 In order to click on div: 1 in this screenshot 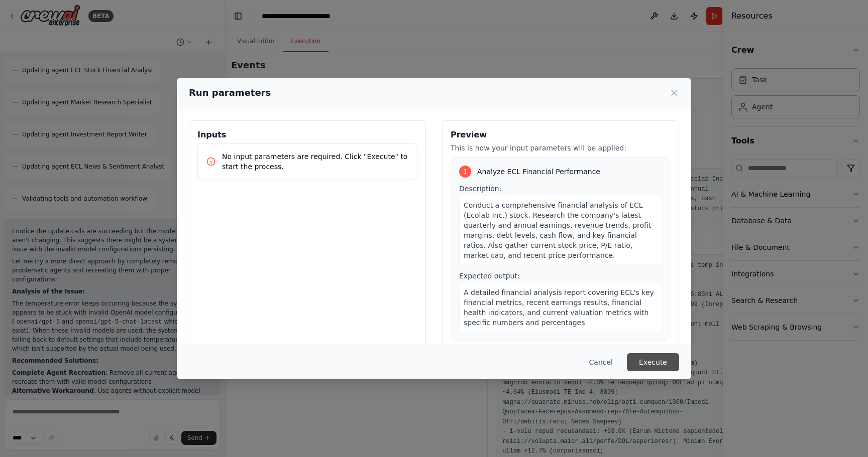, I will do `click(465, 172)`.